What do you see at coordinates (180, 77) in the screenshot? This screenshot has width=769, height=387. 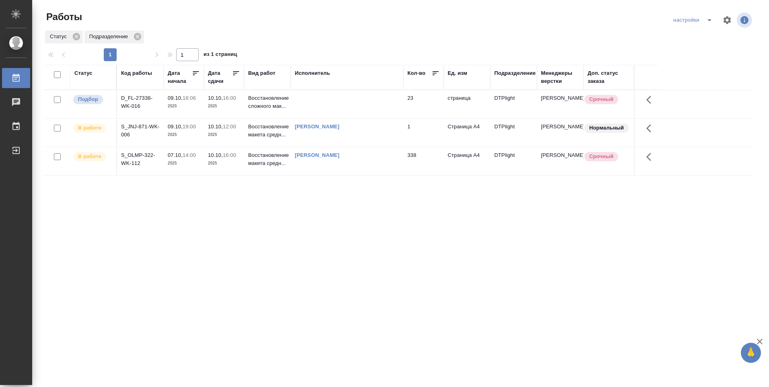 I see `div: Дата начала` at bounding box center [180, 77].